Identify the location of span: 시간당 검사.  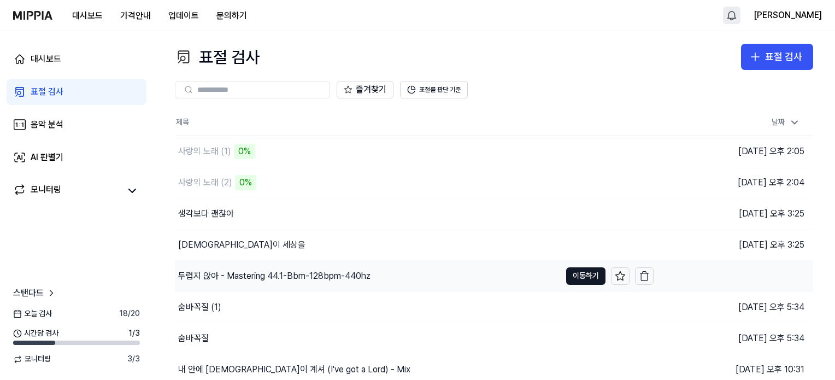
(36, 333).